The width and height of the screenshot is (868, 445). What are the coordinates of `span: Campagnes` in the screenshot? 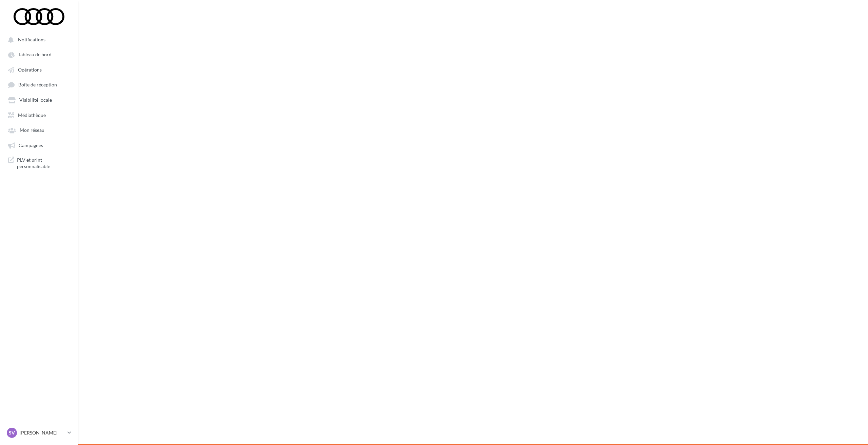 It's located at (31, 145).